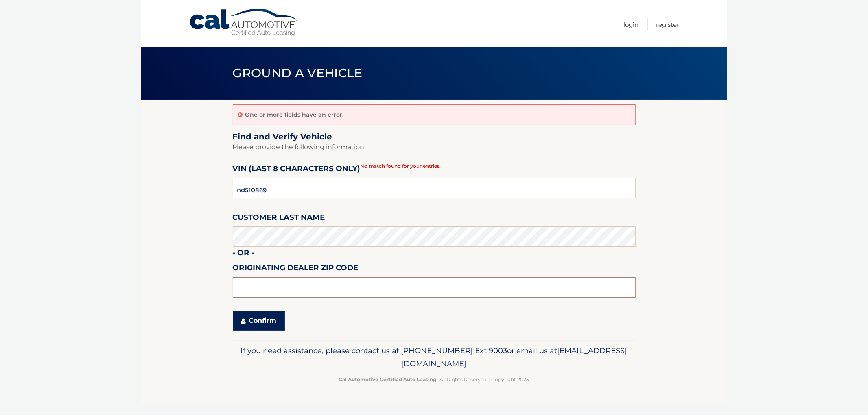  What do you see at coordinates (434, 137) in the screenshot?
I see `h2: Find and Verify Vehicle` at bounding box center [434, 137].